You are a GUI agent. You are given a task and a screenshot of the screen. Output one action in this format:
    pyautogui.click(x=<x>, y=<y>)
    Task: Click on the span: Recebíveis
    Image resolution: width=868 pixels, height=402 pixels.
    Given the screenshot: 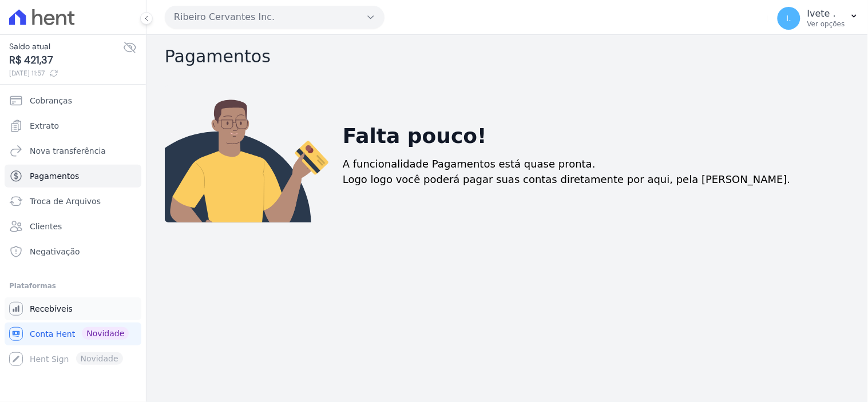 What is the action you would take?
    pyautogui.click(x=51, y=309)
    